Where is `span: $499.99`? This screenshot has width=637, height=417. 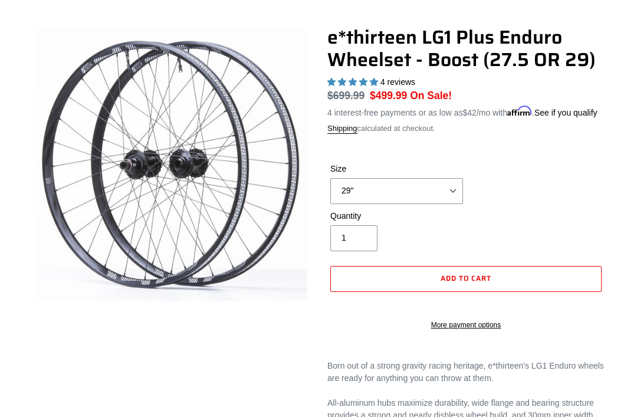 span: $499.99 is located at coordinates (388, 96).